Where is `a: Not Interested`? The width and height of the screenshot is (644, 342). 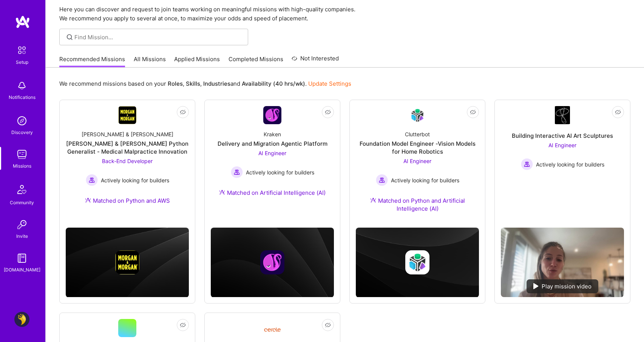
a: Not Interested is located at coordinates (315, 61).